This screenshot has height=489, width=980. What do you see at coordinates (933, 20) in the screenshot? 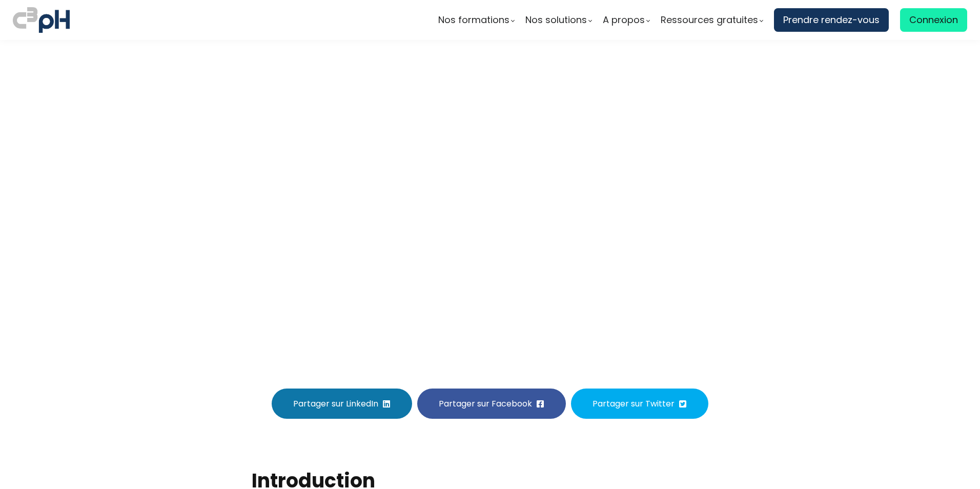
I see `a: Connexion` at bounding box center [933, 20].